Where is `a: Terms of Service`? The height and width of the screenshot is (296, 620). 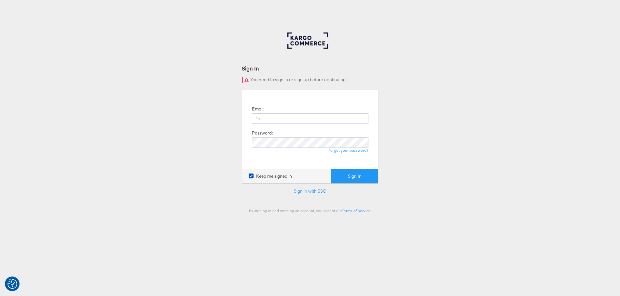 a: Terms of Service is located at coordinates (356, 211).